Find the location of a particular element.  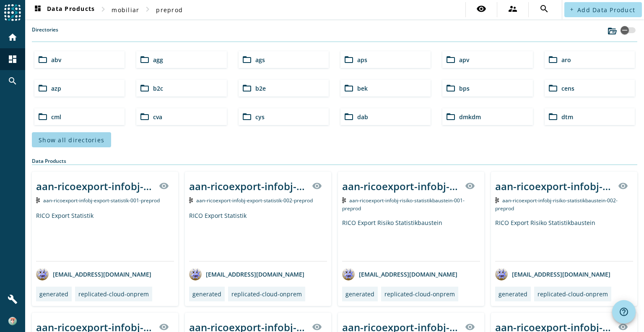

span: Kafka Topic: aan-ricoexport-infobj-risiko-statistikbaustein-001-preprod is located at coordinates (403, 204).